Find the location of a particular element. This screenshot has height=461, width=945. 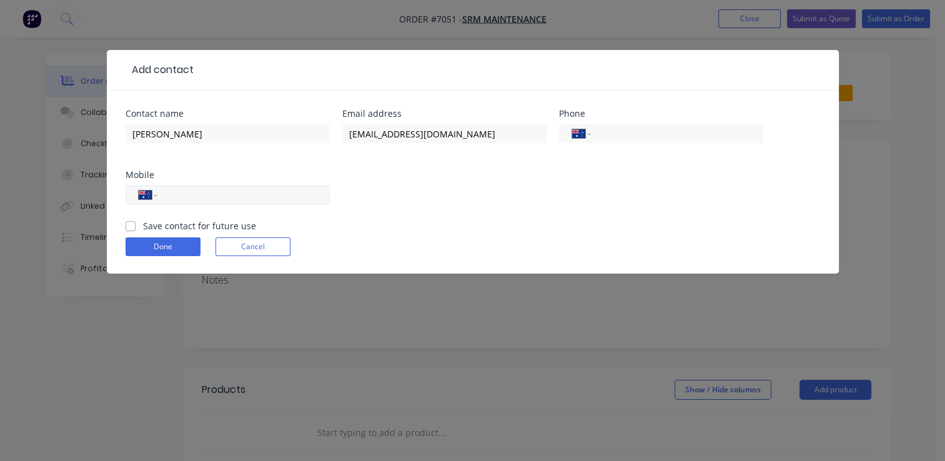

div: Contact name is located at coordinates (227, 114).